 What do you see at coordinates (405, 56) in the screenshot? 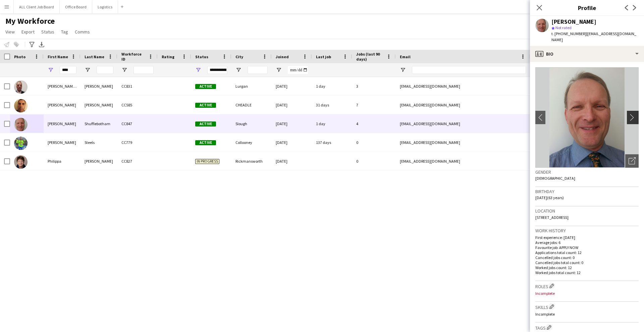
I see `span: Email` at bounding box center [405, 56].